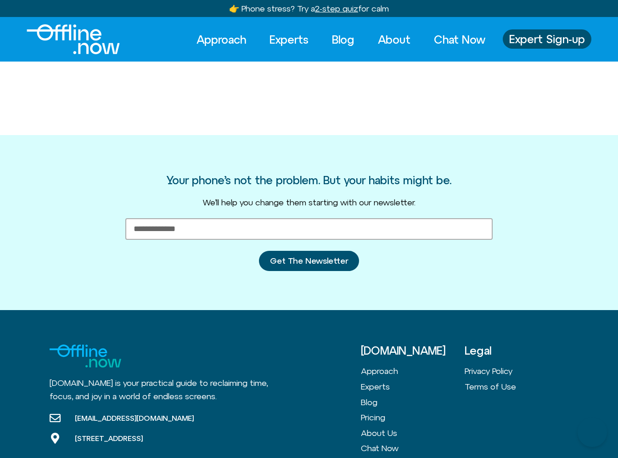 The height and width of the screenshot is (458, 618). I want to click on h3: Your phone’s not the problem. But your habits might be., so click(309, 180).